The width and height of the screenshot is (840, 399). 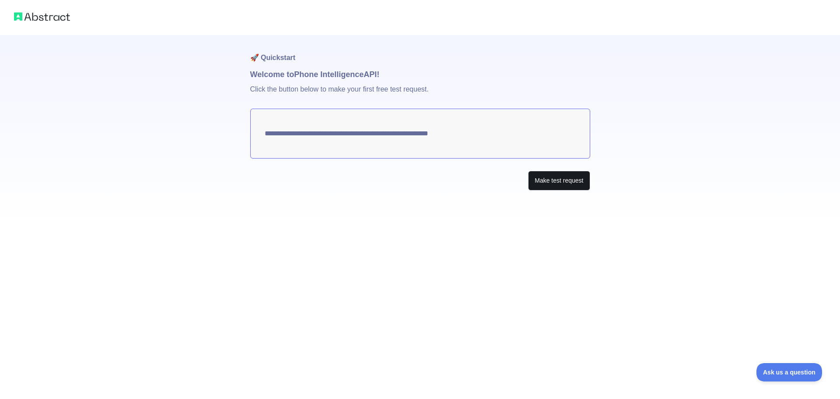 I want to click on p: Click the button below to make your first free test request., so click(x=420, y=95).